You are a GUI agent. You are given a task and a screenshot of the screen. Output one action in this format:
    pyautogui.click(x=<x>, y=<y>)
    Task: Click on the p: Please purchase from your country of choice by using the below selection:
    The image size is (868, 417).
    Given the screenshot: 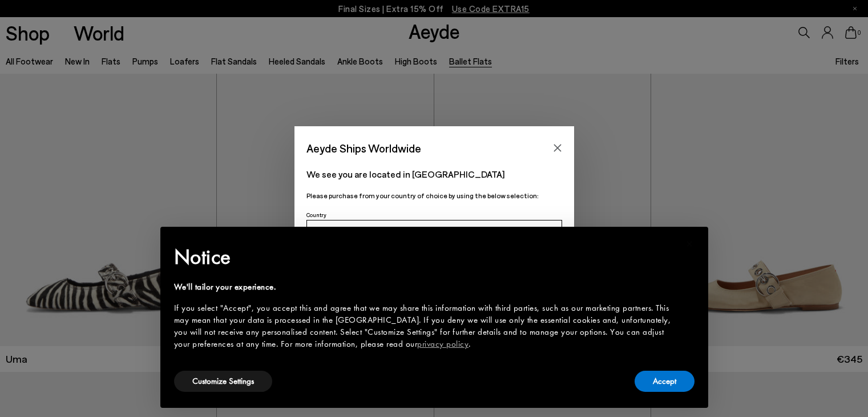 What is the action you would take?
    pyautogui.click(x=434, y=195)
    